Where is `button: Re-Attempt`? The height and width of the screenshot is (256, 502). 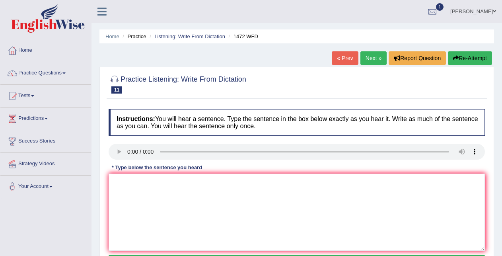 button: Re-Attempt is located at coordinates (470, 58).